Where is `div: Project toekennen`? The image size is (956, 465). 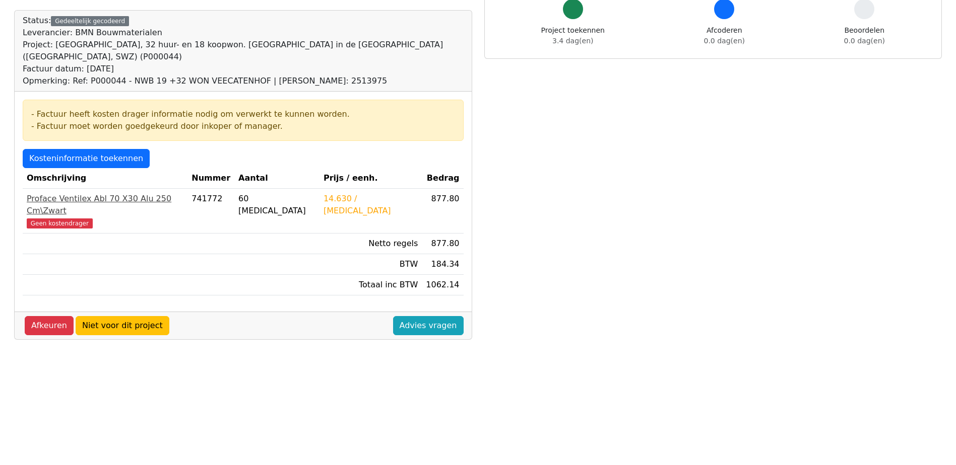 div: Project toekennen is located at coordinates (573, 36).